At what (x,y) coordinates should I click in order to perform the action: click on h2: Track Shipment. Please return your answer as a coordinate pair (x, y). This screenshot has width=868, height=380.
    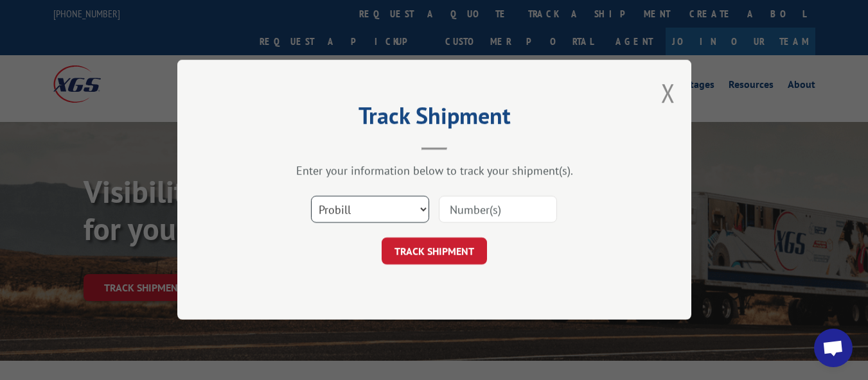
    Looking at the image, I should click on (434, 119).